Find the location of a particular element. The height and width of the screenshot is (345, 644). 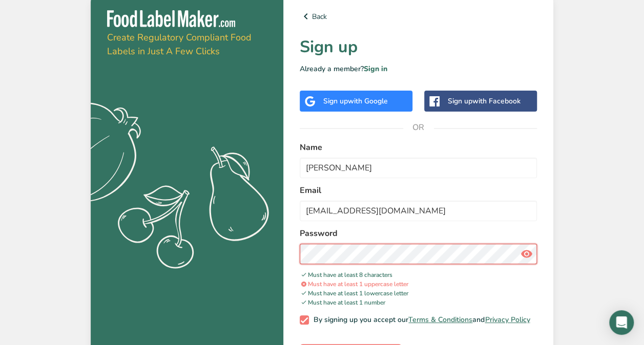

label: Email is located at coordinates (418, 190).